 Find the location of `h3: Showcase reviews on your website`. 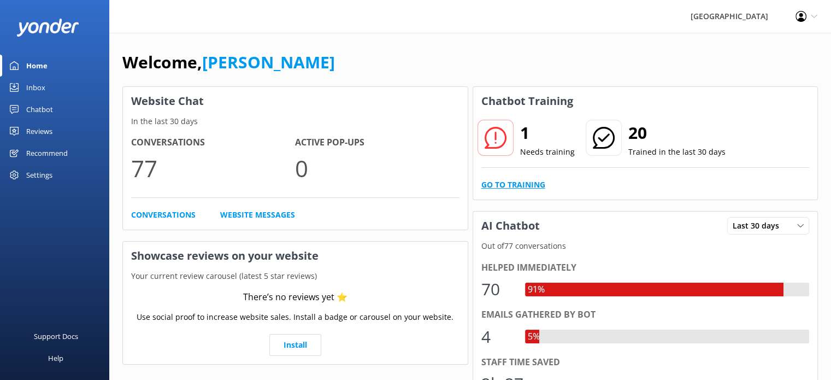

h3: Showcase reviews on your website is located at coordinates (295, 256).